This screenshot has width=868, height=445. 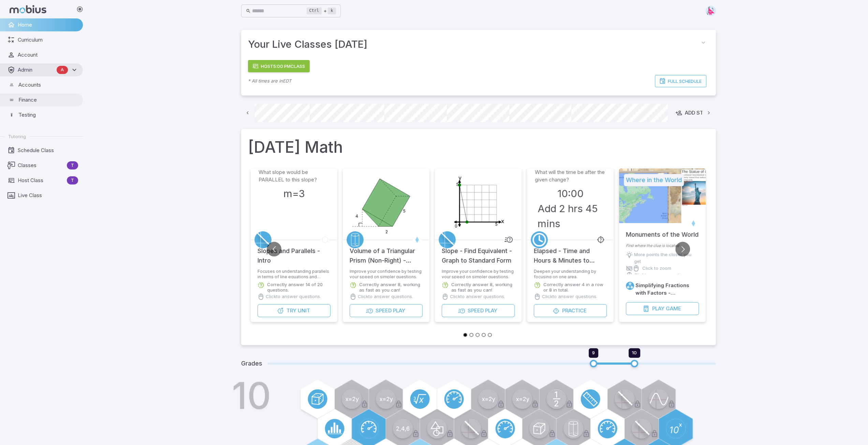 I want to click on h5: Elapsed - Time and Hours & Minutes to Clock - Five Minutes, so click(x=570, y=252).